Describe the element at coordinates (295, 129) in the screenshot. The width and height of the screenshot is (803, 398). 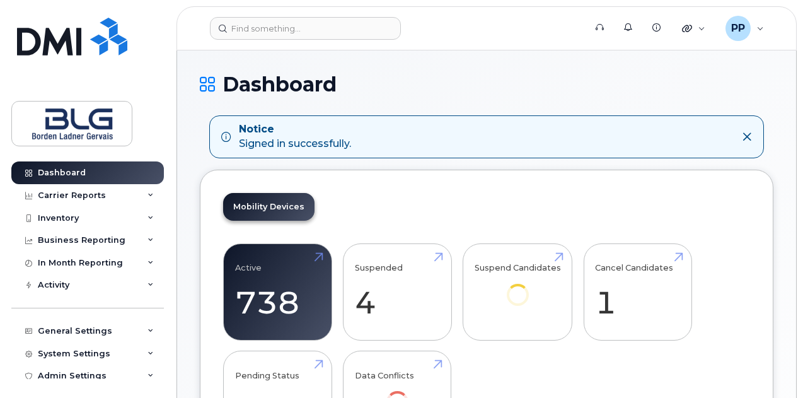
I see `strong: Notice` at that location.